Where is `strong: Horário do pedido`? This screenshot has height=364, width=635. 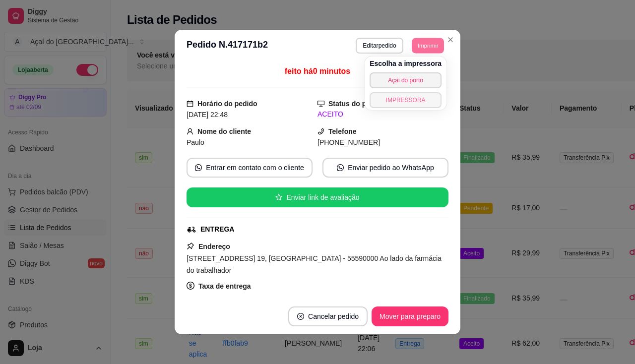 strong: Horário do pedido is located at coordinates (227, 104).